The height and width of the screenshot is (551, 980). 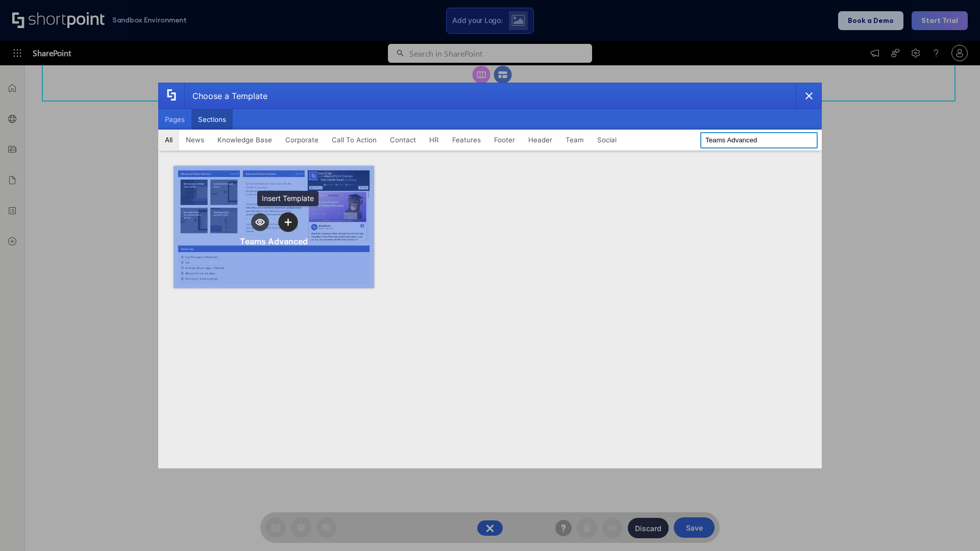 I want to click on div: template selector, so click(x=490, y=276).